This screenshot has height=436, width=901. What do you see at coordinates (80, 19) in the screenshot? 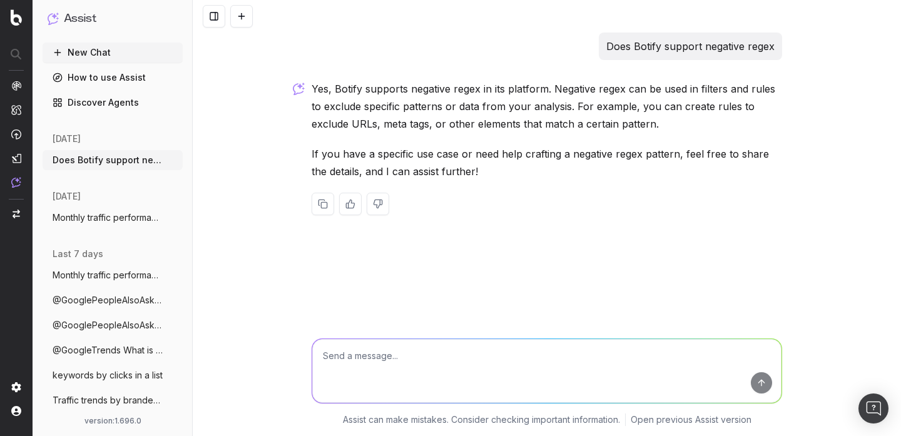
I see `h1: Assist` at bounding box center [80, 19].